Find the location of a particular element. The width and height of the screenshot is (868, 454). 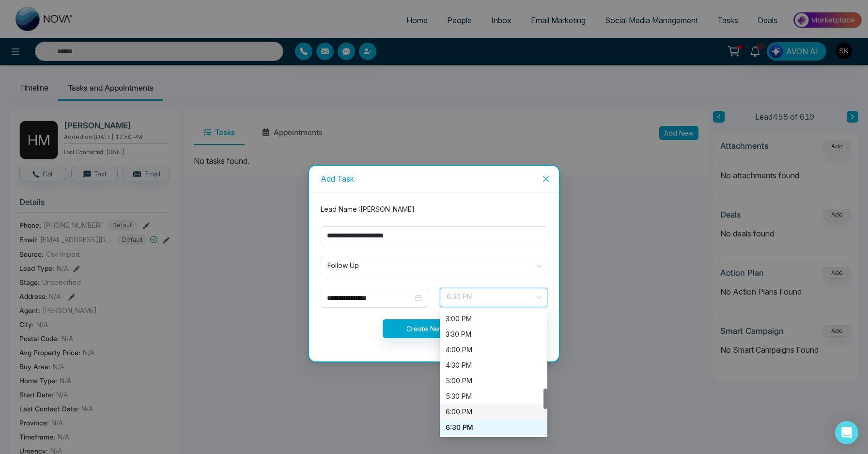

div: 6:30 PM is located at coordinates (493, 427).